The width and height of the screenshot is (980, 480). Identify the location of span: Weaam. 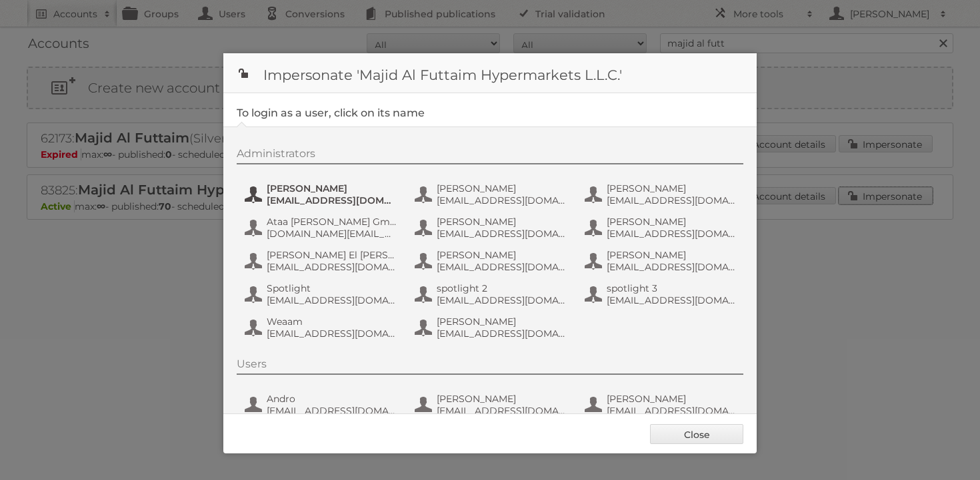
(331, 322).